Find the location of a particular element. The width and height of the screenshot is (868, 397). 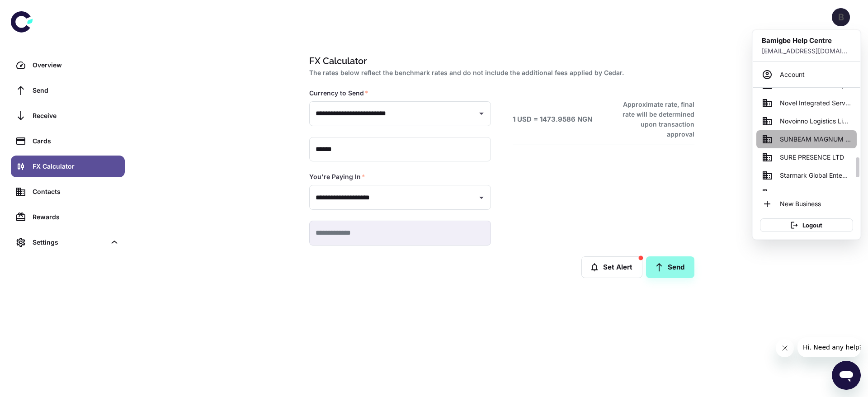

button: Logout is located at coordinates (806, 225).